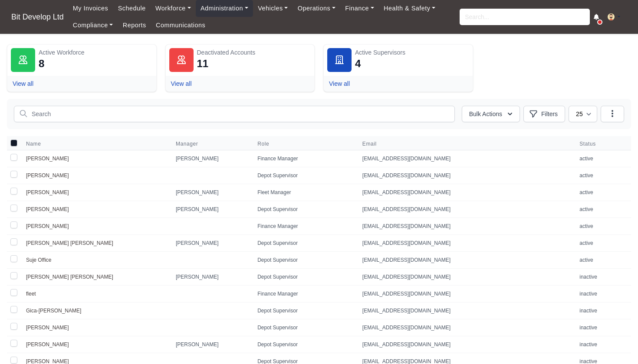 This screenshot has width=638, height=364. Describe the element at coordinates (491, 114) in the screenshot. I see `button: Bulk Actions` at that location.